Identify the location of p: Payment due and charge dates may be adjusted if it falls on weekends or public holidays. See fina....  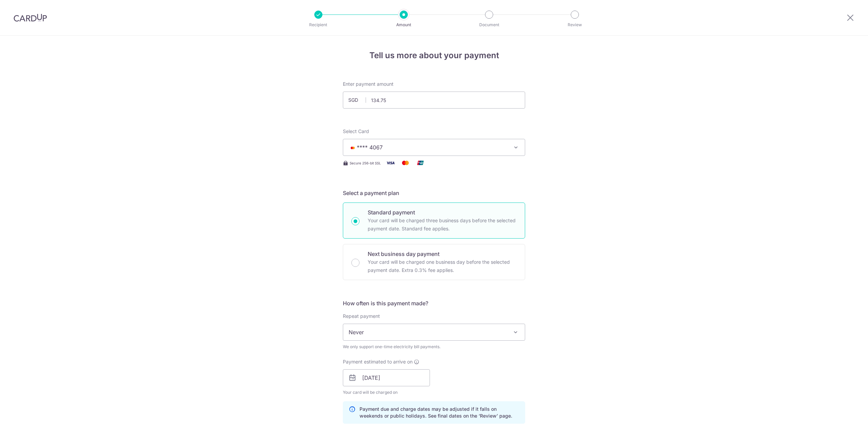
(439, 413).